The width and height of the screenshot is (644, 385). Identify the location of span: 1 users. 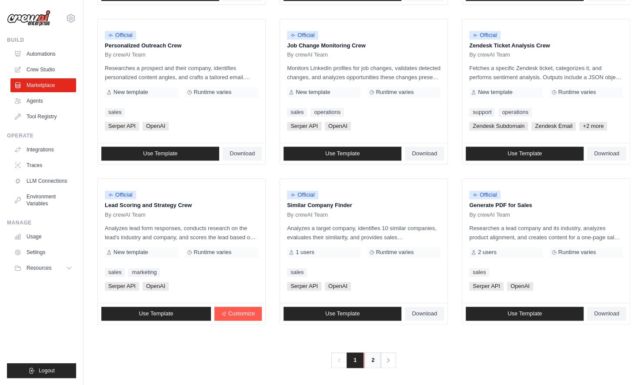
(305, 252).